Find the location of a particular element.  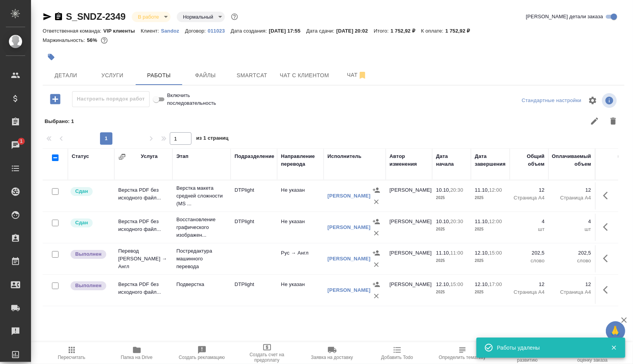

td: Не указан is located at coordinates (300, 290).